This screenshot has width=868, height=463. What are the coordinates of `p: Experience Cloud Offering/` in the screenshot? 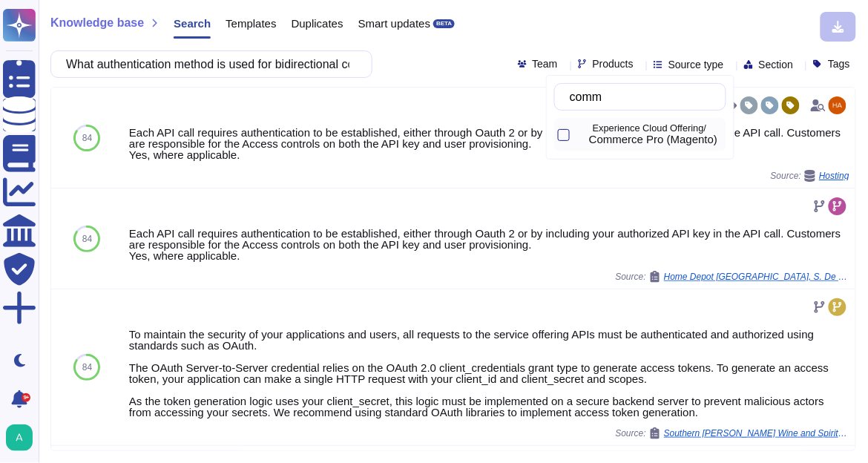 It's located at (657, 129).